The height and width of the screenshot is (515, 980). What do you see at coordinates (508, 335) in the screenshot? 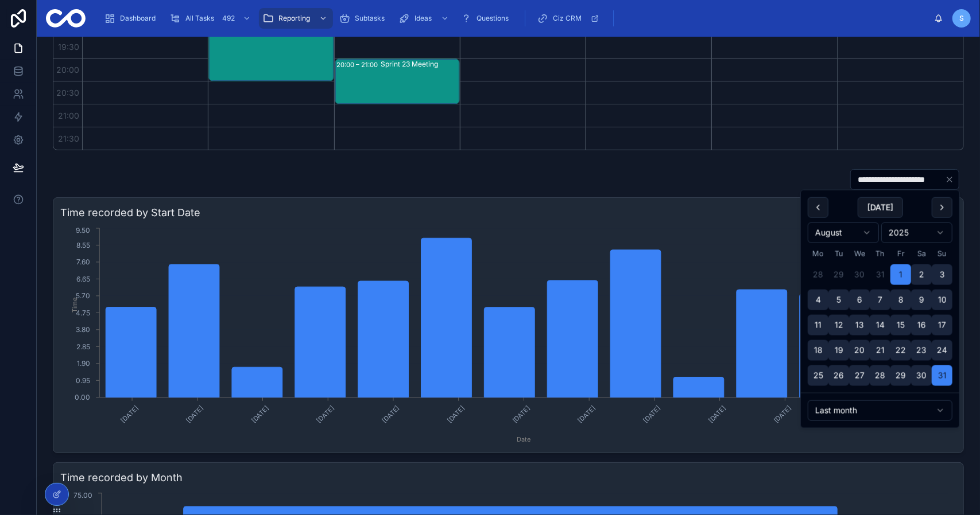
I see `div: chart` at bounding box center [508, 335].